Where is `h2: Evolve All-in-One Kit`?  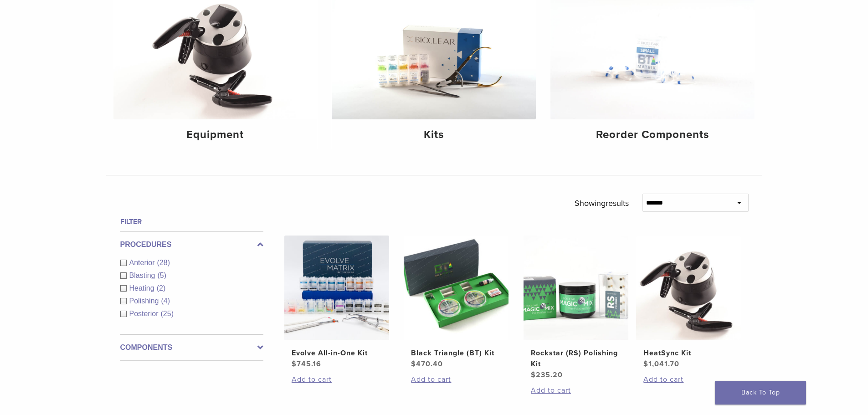 h2: Evolve All-in-One Kit is located at coordinates (337, 353).